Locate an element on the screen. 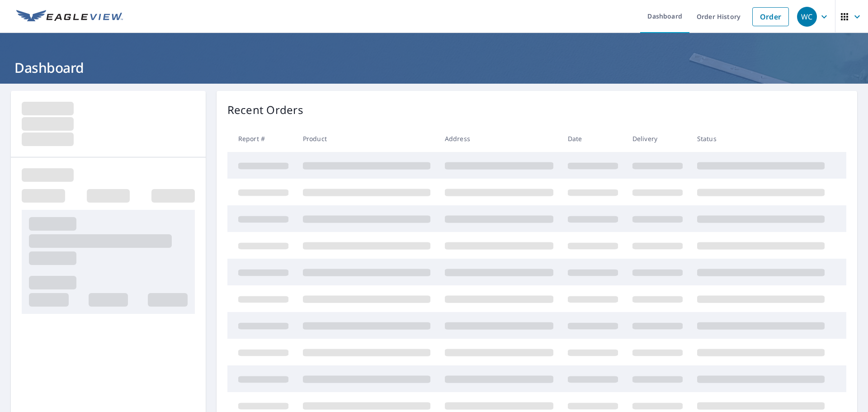  th: Product is located at coordinates (367, 138).